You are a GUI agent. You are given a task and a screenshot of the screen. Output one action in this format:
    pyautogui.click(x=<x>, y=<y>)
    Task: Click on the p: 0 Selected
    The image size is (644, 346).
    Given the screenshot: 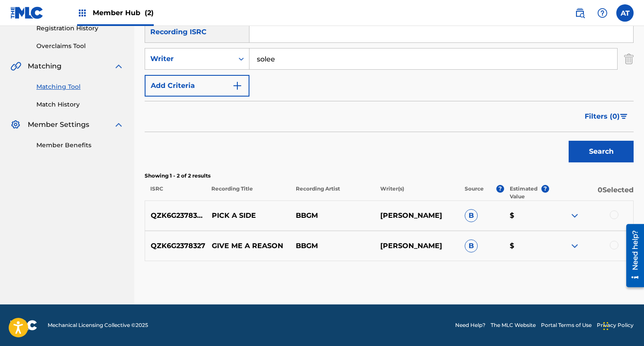 What is the action you would take?
    pyautogui.click(x=591, y=193)
    